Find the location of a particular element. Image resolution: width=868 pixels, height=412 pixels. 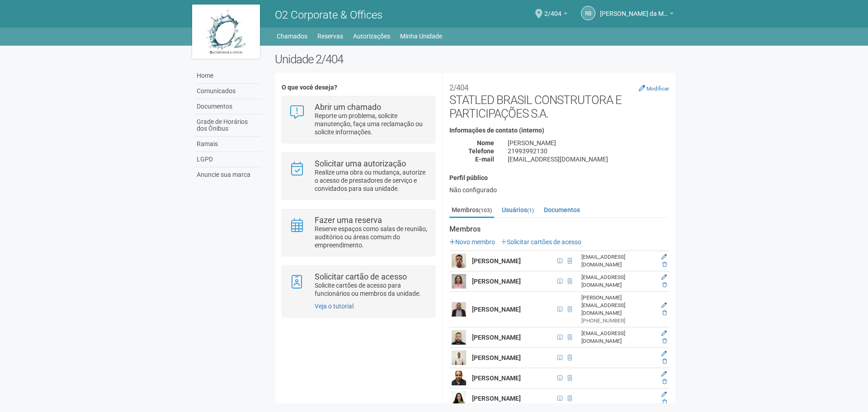

a: Abrir um chamado Reporte um problema, solicite manutenção, faça uma reclamação ou solicite inform... is located at coordinates (358, 119).